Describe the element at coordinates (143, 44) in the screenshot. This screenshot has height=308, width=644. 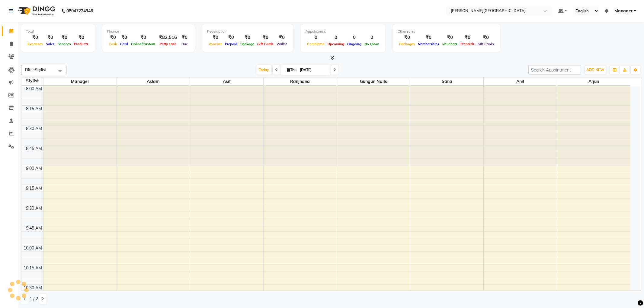
I see `span: Online/Custom` at that location.